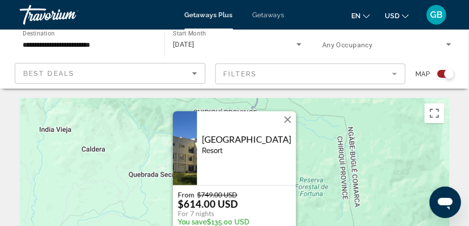 This screenshot has height=226, width=469. What do you see at coordinates (392, 16) in the screenshot?
I see `span: USD` at bounding box center [392, 16].